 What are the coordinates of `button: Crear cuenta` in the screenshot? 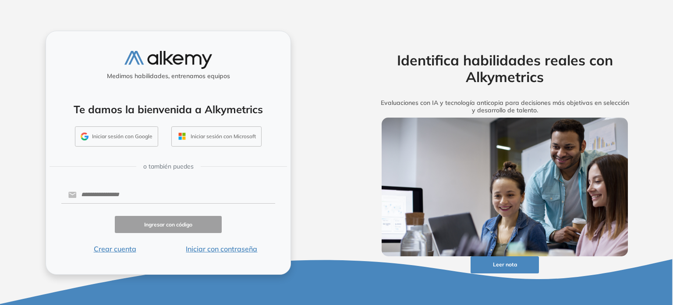 It's located at (115, 249).